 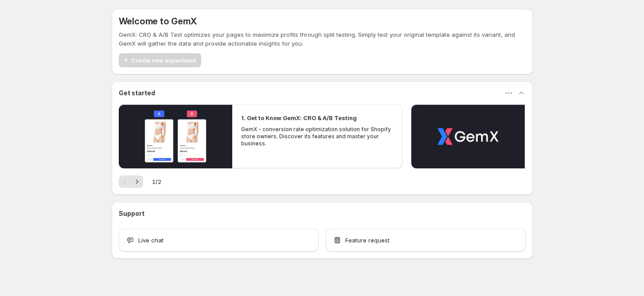 I want to click on button: Next, so click(x=137, y=182).